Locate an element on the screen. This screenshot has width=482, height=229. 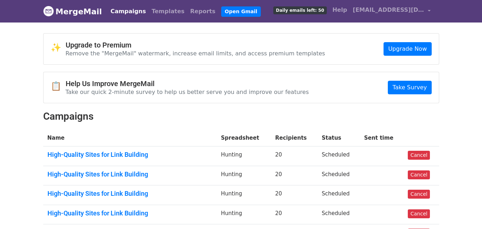
a: Help is located at coordinates (340, 10).